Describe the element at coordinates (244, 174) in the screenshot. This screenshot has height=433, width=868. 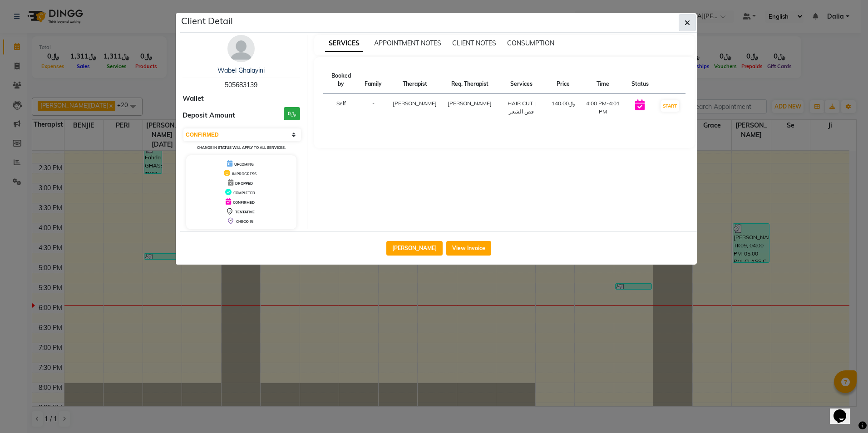
I see `span: IN PROGRESS` at that location.